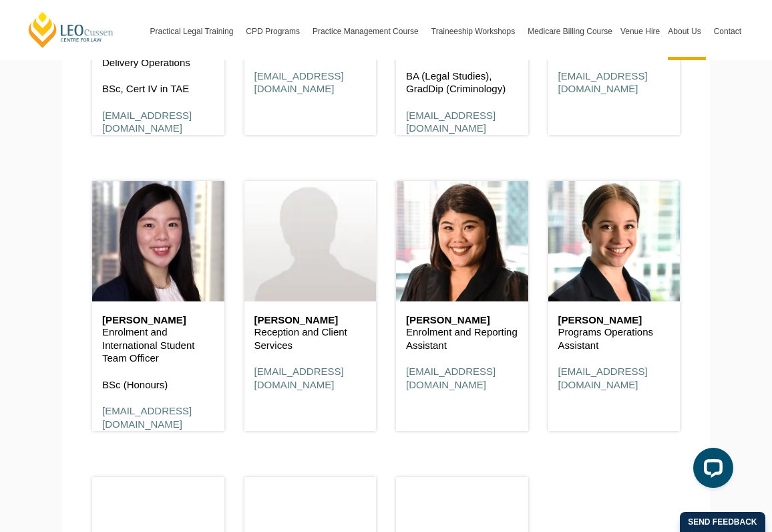 The width and height of the screenshot is (772, 532). I want to click on a: Venue Hire, so click(640, 32).